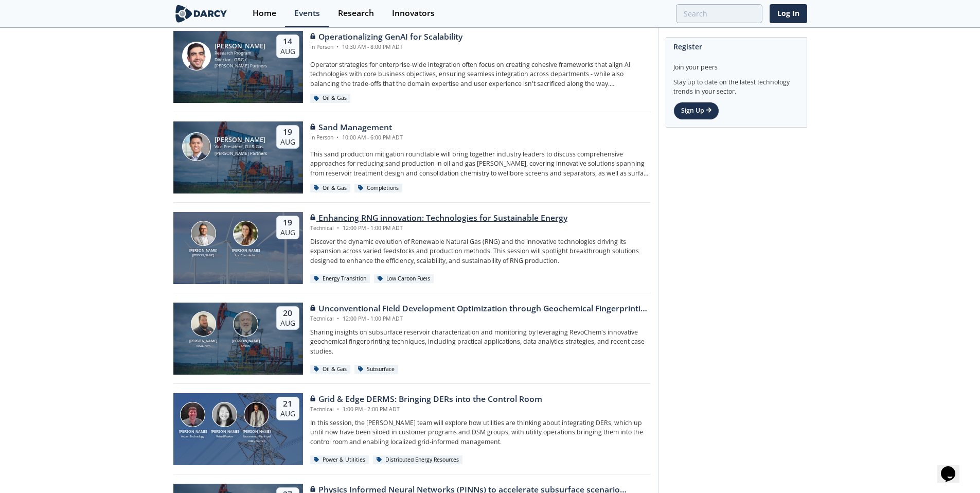 Image resolution: width=980 pixels, height=493 pixels. What do you see at coordinates (256, 414) in the screenshot?
I see `img: Yevgeniy Postnov` at bounding box center [256, 414].